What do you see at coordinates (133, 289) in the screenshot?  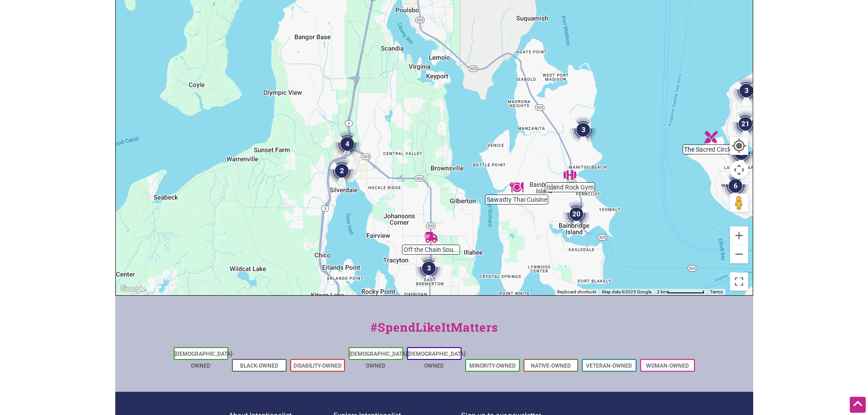 I see `a: Open this area in Google Maps (opens a new window)` at bounding box center [133, 289].